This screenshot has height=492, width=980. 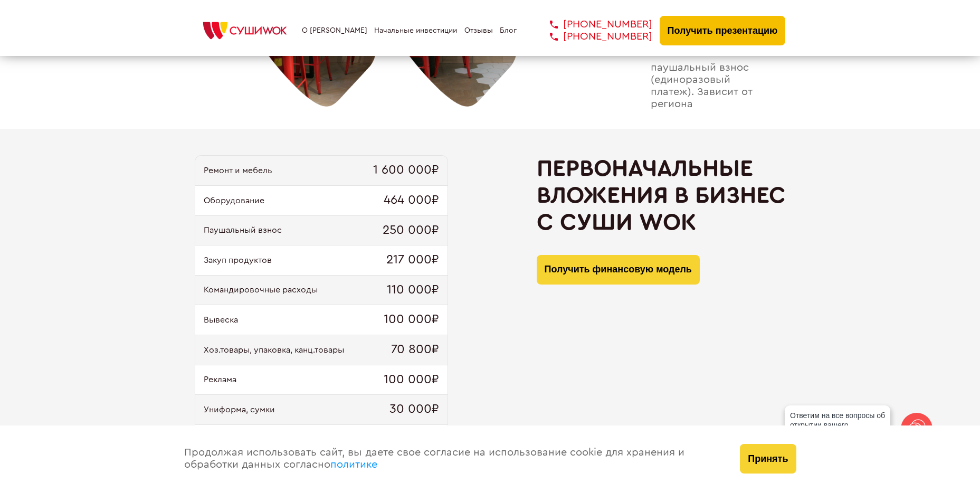 I want to click on a: Начальные инвестиции, so click(x=415, y=31).